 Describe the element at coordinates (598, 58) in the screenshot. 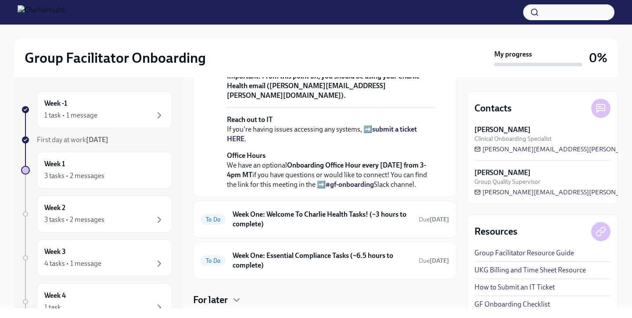

I see `h3: 0%` at that location.